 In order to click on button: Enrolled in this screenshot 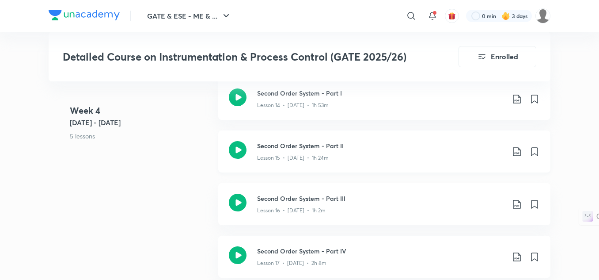, I will do `click(497, 57)`.